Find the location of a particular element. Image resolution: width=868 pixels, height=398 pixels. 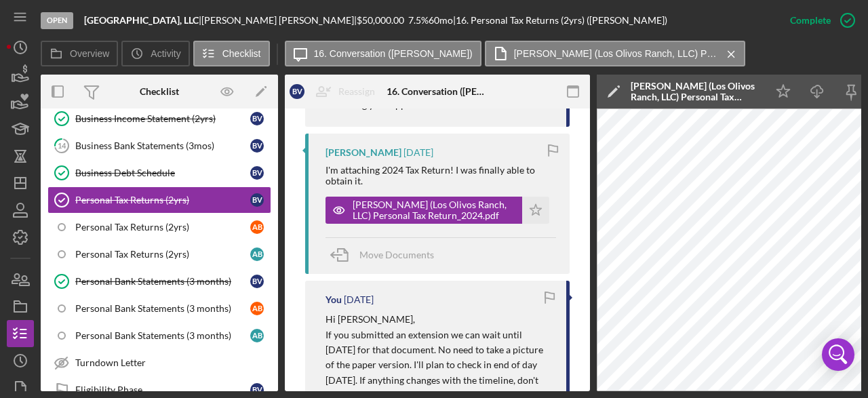

div: Checklist is located at coordinates (160, 92).